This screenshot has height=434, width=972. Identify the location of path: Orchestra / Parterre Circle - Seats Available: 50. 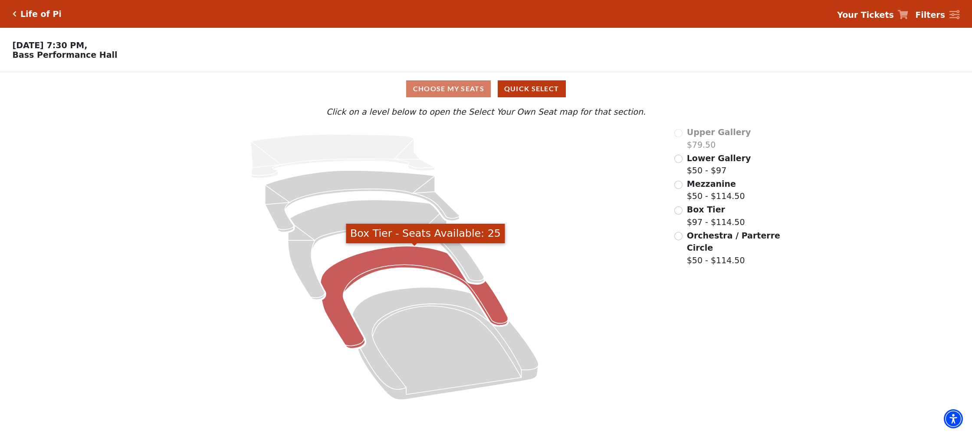
(445, 343).